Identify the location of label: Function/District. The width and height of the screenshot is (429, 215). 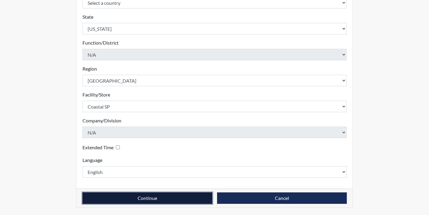
(101, 43).